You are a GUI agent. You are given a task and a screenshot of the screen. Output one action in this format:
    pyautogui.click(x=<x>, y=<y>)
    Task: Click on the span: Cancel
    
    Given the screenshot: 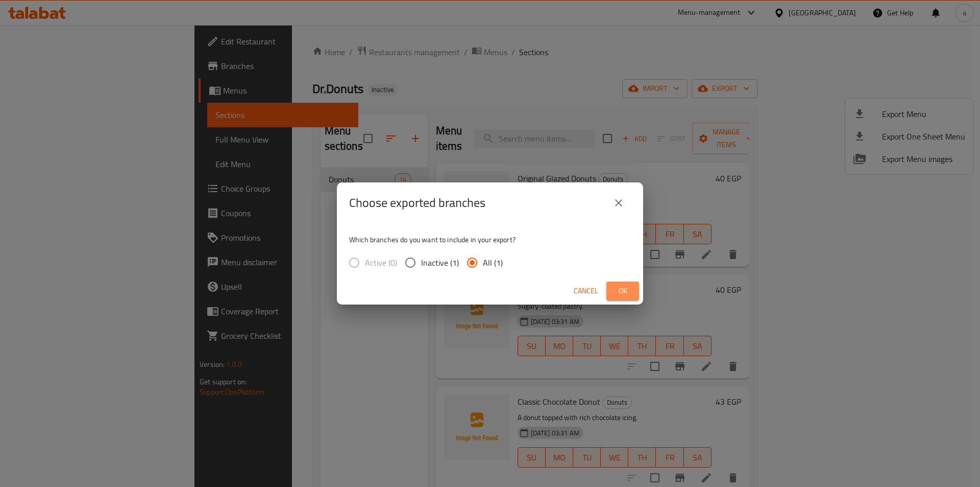 What is the action you would take?
    pyautogui.click(x=586, y=291)
    